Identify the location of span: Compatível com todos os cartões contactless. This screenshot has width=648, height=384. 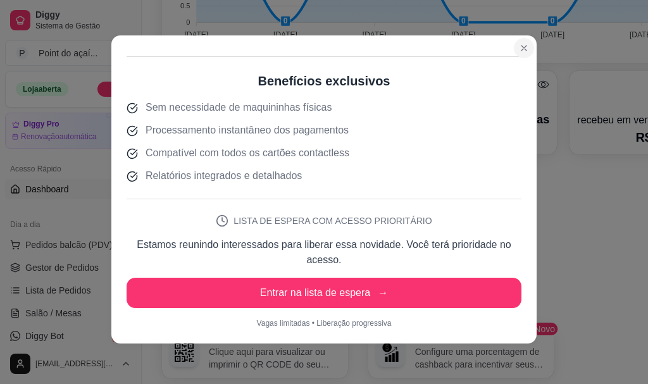
(247, 153).